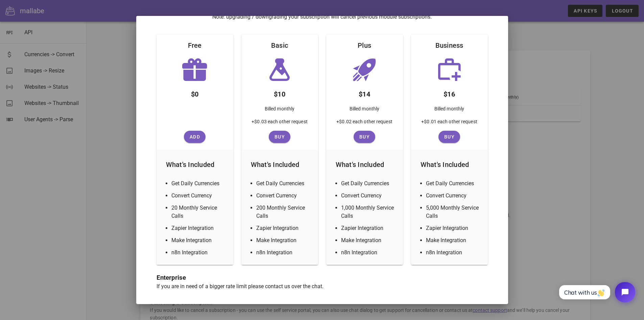 The image size is (644, 320). I want to click on span: Add, so click(195, 137).